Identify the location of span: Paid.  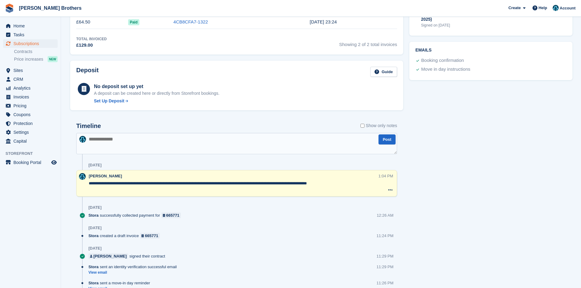
(134, 22).